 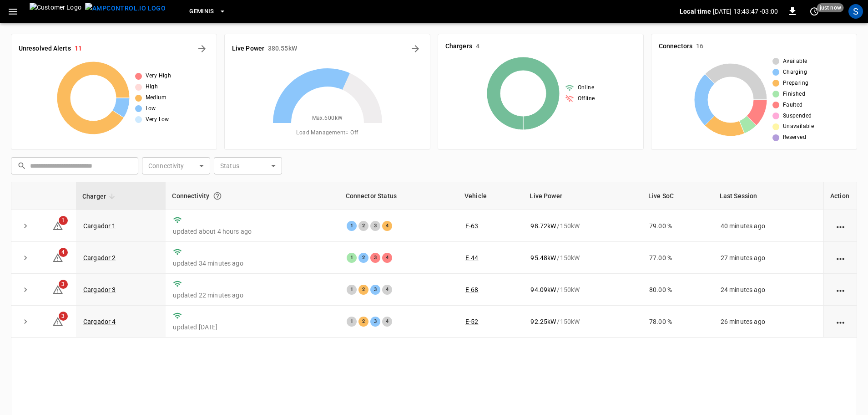 I want to click on h6: 16, so click(x=700, y=47).